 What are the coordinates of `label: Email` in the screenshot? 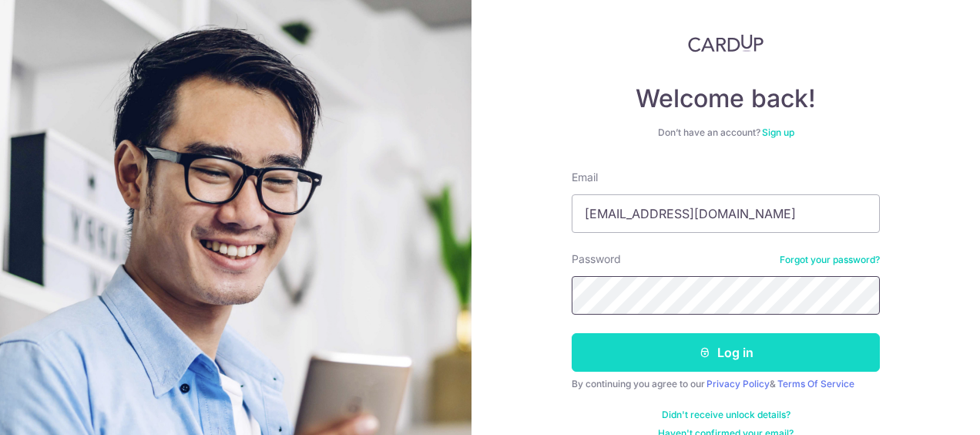 It's located at (584, 177).